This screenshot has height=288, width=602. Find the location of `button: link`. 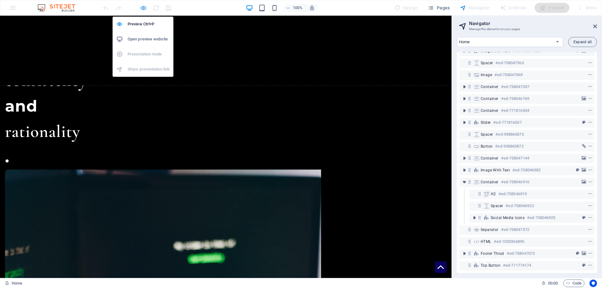

button: link is located at coordinates (584, 147).